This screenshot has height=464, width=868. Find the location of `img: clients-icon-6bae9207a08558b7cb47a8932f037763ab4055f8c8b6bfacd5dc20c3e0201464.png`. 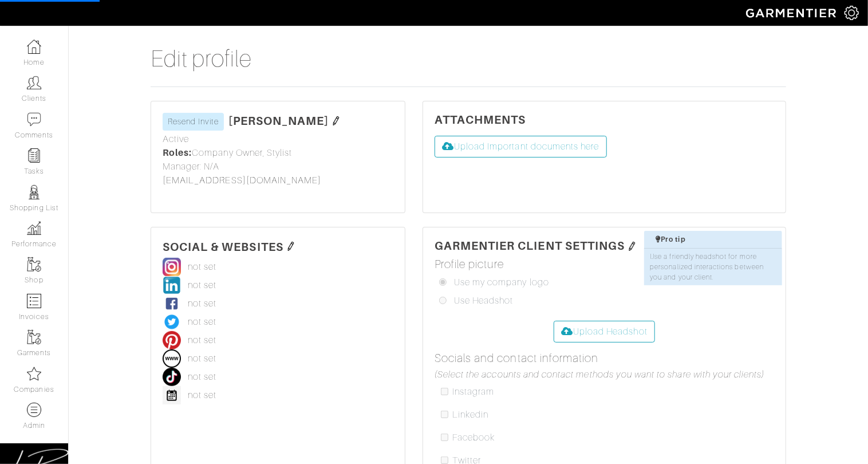

img: clients-icon-6bae9207a08558b7cb47a8932f037763ab4055f8c8b6bfacd5dc20c3e0201464.png is located at coordinates (34, 82).